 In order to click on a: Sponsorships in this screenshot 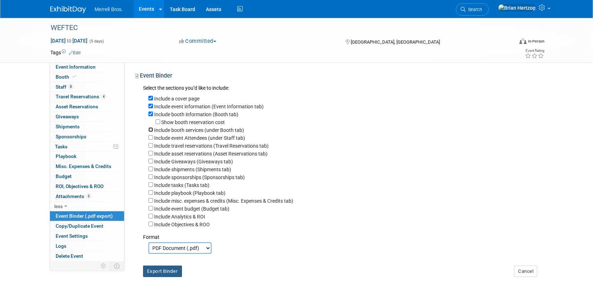, I will do `click(87, 136)`.